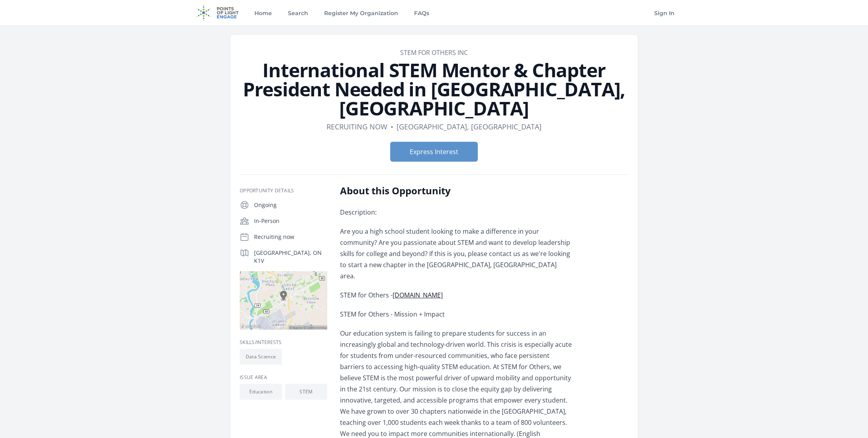 The image size is (868, 438). What do you see at coordinates (283, 377) in the screenshot?
I see `h3: Issue area` at bounding box center [283, 377].